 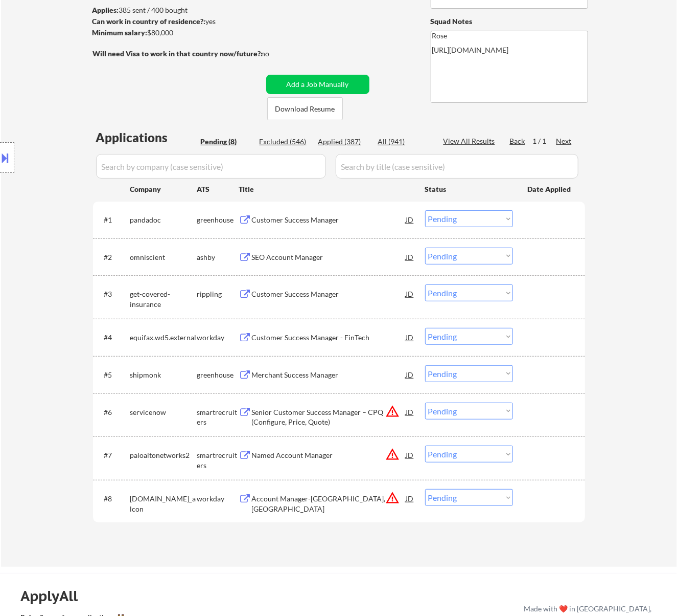 What do you see at coordinates (329, 257) in the screenshot?
I see `div: SEO Account Manager` at bounding box center [329, 257].